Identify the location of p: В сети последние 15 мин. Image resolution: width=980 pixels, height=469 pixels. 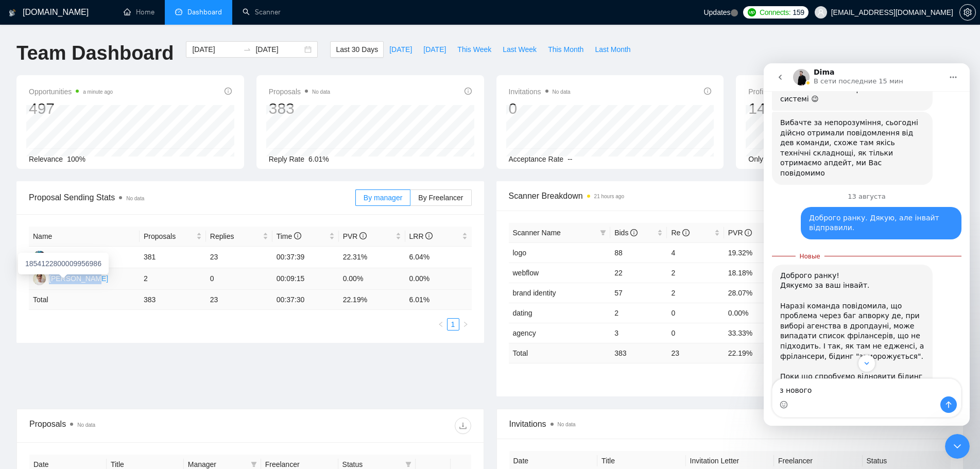
(95, 18).